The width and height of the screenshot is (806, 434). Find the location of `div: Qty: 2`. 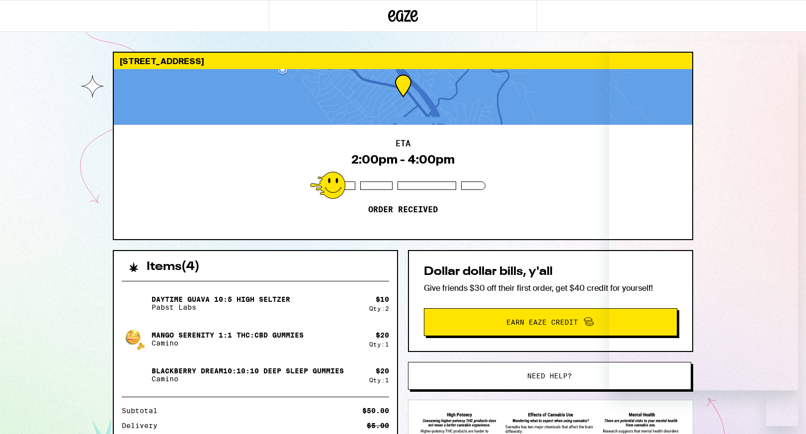

div: Qty: 2 is located at coordinates (379, 308).